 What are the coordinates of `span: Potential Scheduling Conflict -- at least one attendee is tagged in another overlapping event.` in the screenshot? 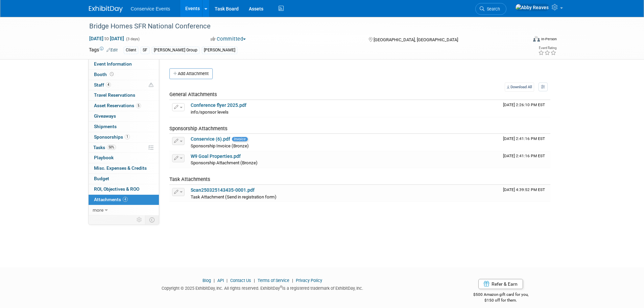 It's located at (151, 85).